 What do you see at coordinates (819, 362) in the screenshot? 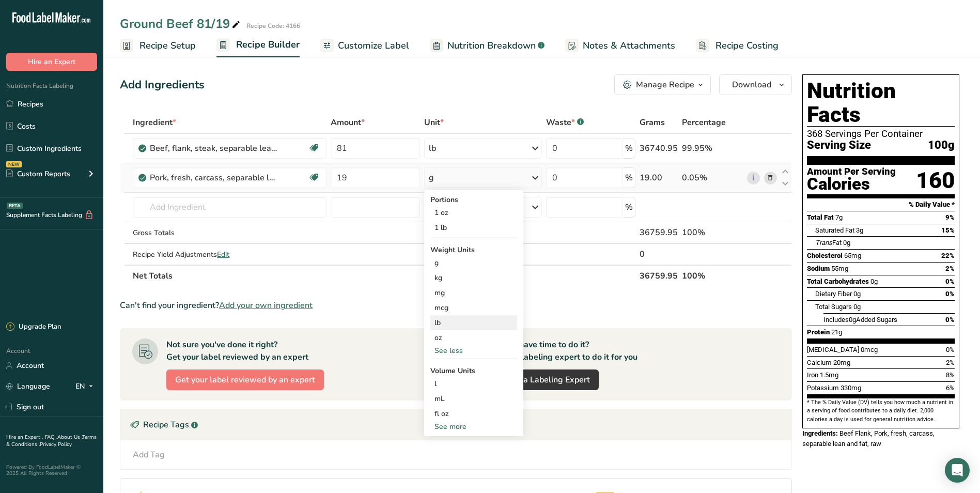
I see `span: Calcium` at bounding box center [819, 362].